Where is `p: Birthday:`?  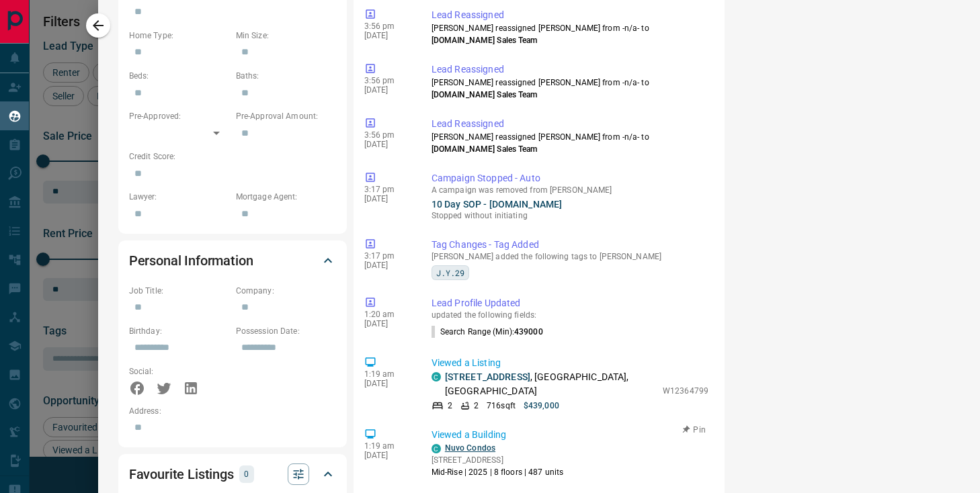
p: Birthday: is located at coordinates (179, 331).